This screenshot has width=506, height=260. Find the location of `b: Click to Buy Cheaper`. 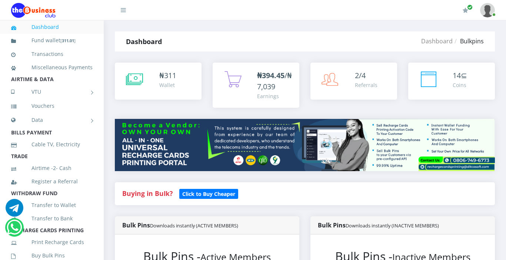

b: Click to Buy Cheaper is located at coordinates (208, 194).